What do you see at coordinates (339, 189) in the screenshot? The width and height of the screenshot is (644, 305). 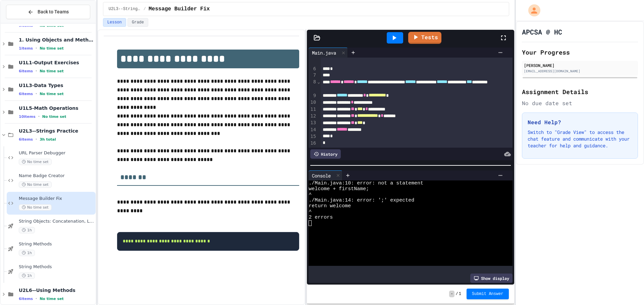 I see `span: welcome + firstName;` at bounding box center [339, 189].